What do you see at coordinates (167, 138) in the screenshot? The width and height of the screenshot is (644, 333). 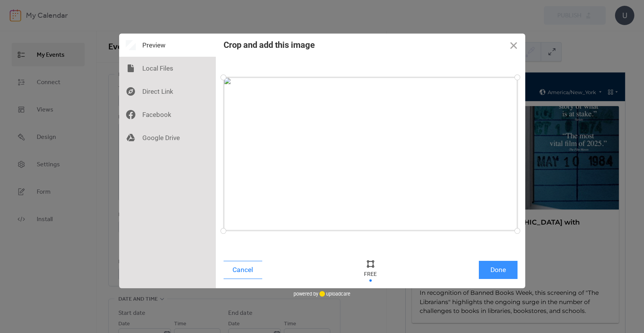 I see `div: Google Drive` at bounding box center [167, 138].